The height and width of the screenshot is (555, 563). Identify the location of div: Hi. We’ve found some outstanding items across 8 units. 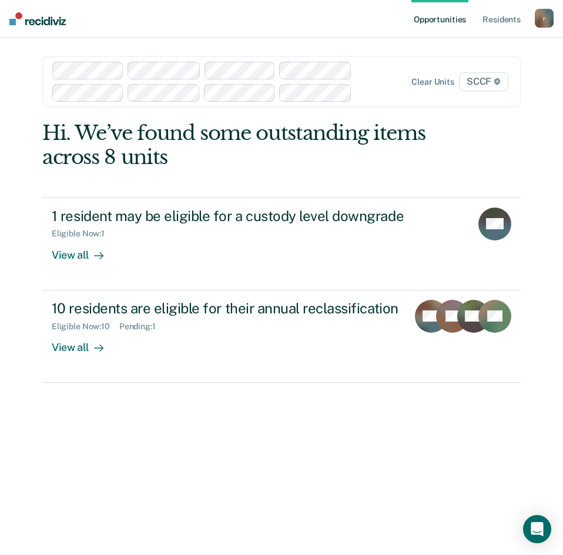
(233, 145).